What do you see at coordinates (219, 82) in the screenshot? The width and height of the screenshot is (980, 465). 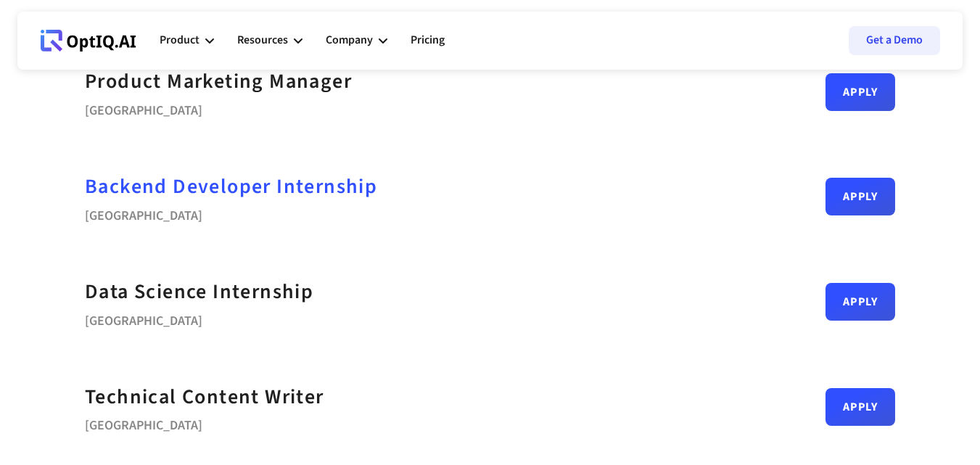 I see `div: Product Marketing Manager` at bounding box center [219, 82].